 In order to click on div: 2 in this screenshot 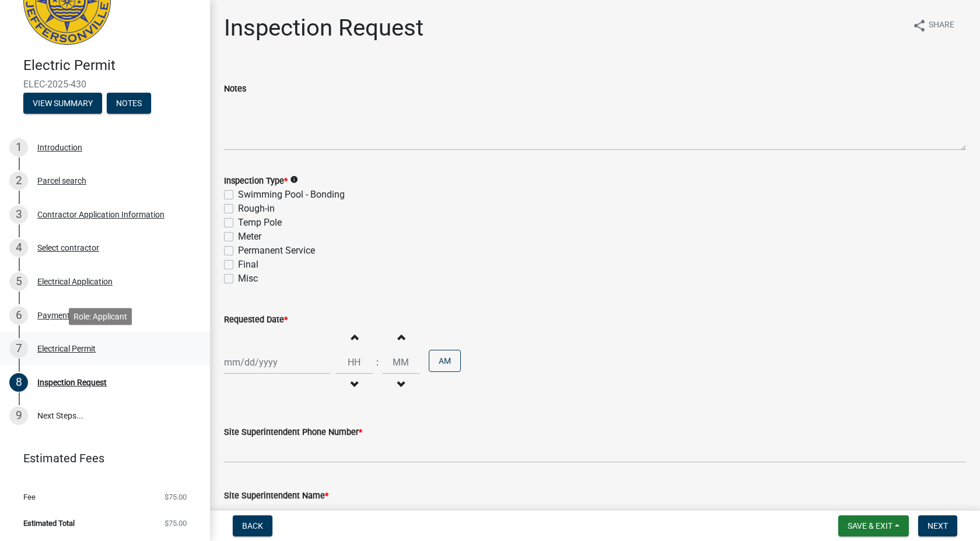, I will do `click(19, 181)`.